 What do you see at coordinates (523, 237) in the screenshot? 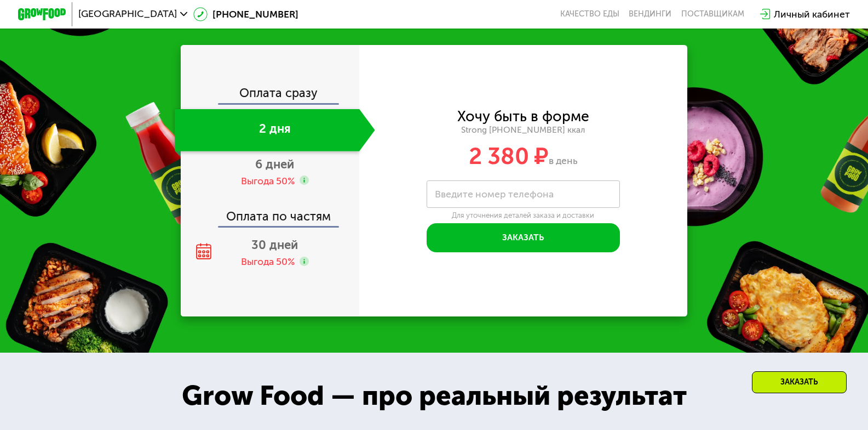
I see `button: Заказать` at bounding box center [523, 237].